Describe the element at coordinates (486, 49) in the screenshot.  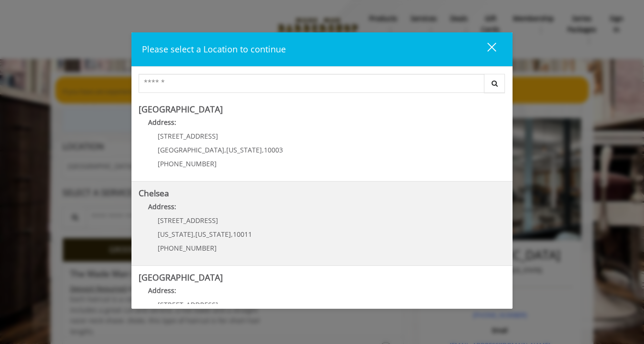
I see `div: close dialog` at that location.